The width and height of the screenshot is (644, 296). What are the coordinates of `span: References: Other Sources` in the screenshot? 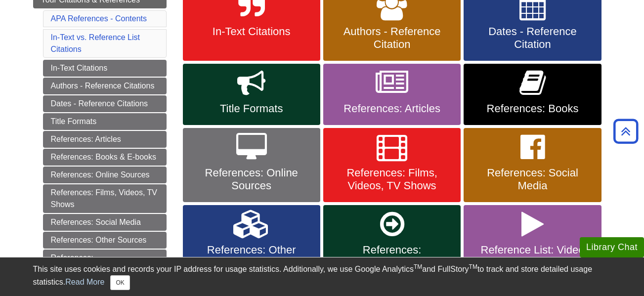 It's located at (251, 257).